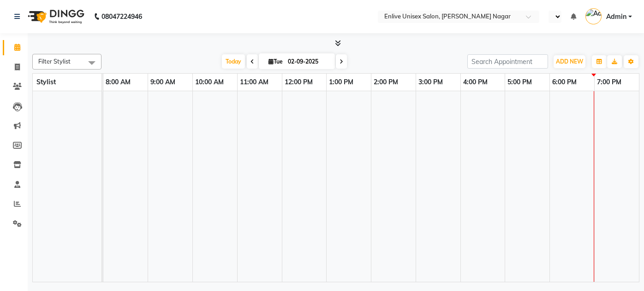 This screenshot has height=291, width=644. I want to click on a: 4:00 PM, so click(475, 82).